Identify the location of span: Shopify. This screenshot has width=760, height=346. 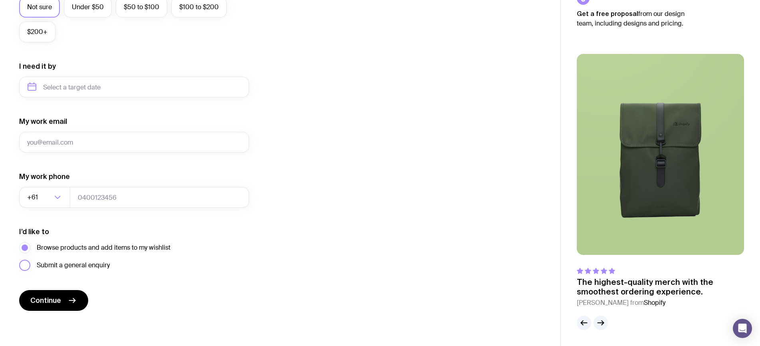
(655, 302).